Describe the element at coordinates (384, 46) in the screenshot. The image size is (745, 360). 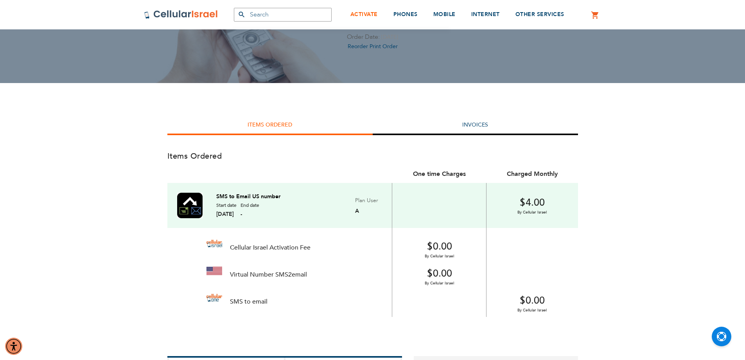
I see `span: Print Order` at that location.